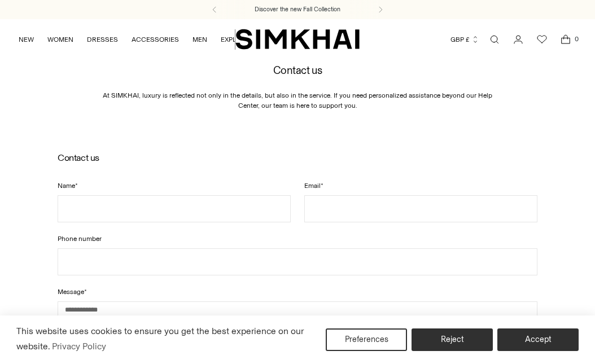 The width and height of the screenshot is (595, 364). What do you see at coordinates (542, 40) in the screenshot?
I see `a: Wishlist` at bounding box center [542, 40].